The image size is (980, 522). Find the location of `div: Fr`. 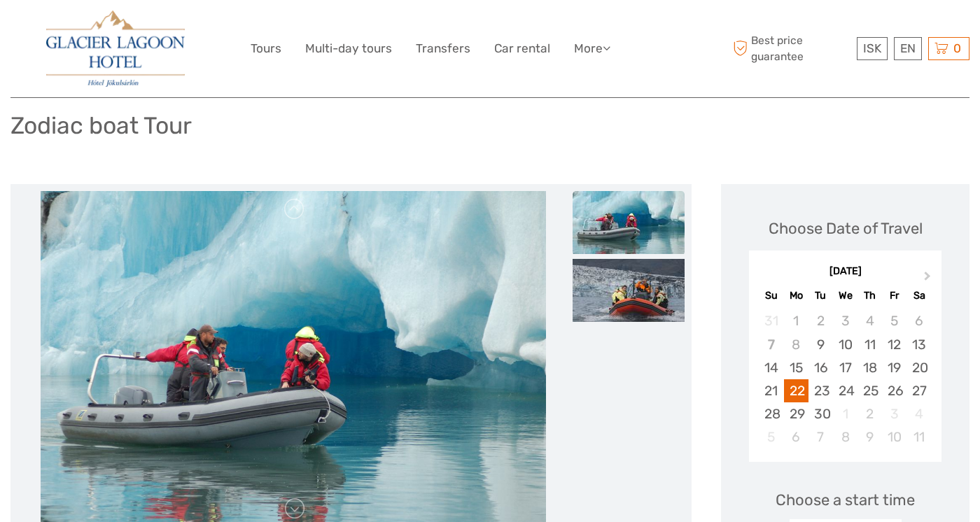

div: Fr is located at coordinates (894, 295).